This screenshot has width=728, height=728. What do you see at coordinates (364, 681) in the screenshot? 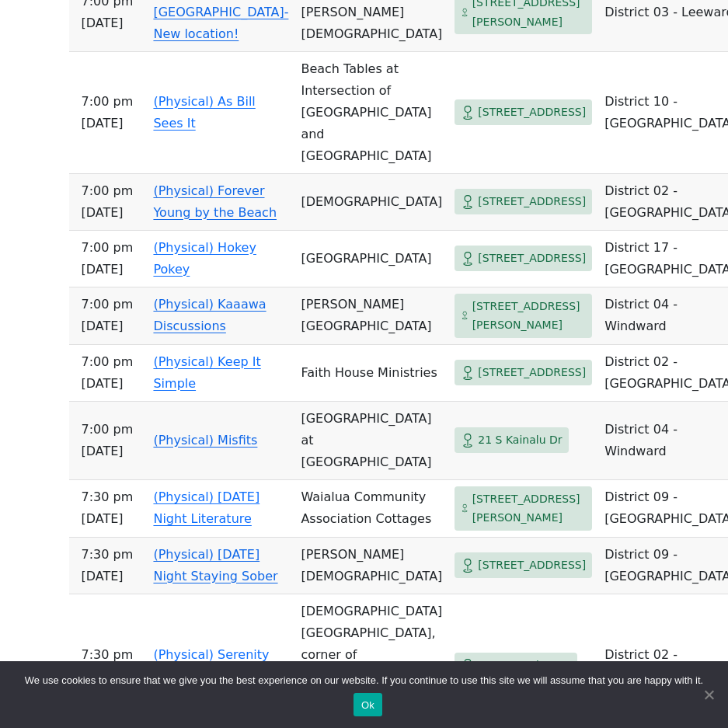
I see `span: We use cookies to ensure that we give you the best experience on our website. If you continue to ...` at bounding box center [364, 681].